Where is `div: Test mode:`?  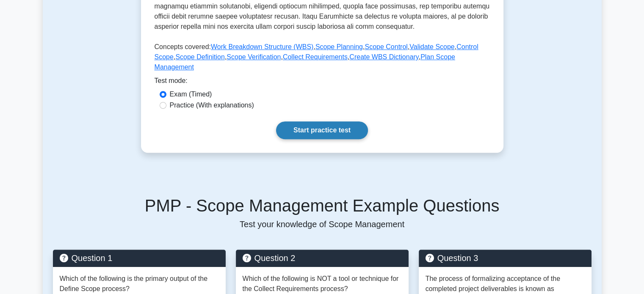 div: Test mode: is located at coordinates (322, 82).